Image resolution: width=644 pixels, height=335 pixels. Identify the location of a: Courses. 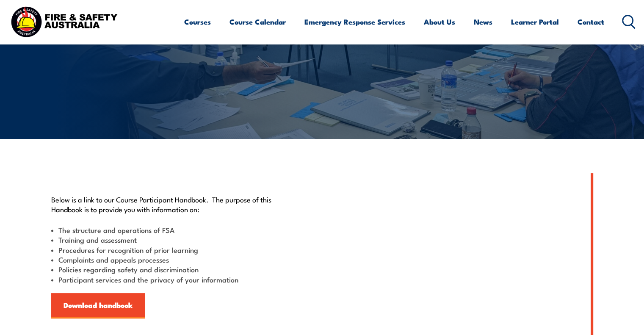
(197, 21).